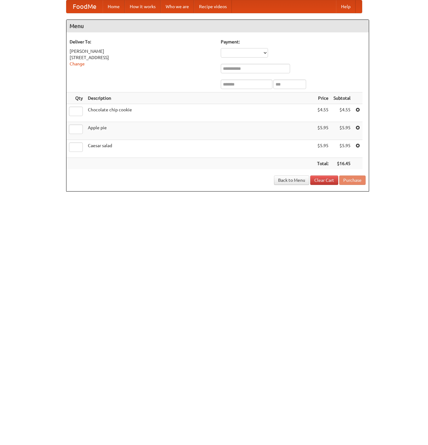  Describe the element at coordinates (323, 164) in the screenshot. I see `th: Total:` at that location.